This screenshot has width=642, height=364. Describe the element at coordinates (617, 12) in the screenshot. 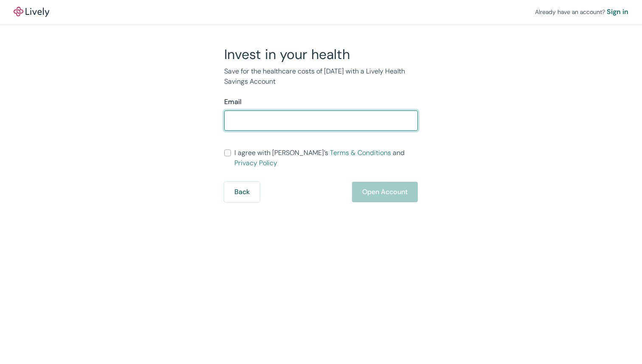

I see `a: Sign in` at that location.